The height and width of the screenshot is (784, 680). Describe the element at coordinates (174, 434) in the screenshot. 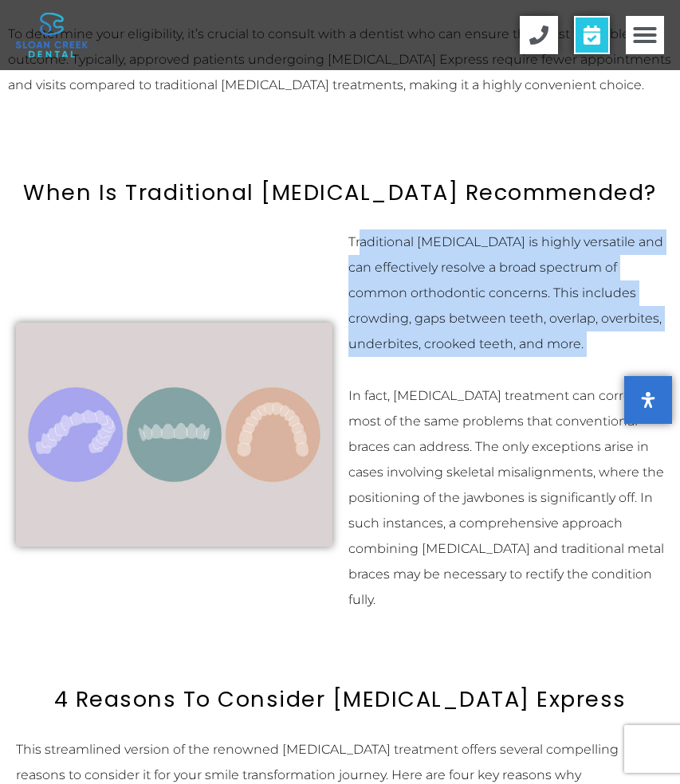

I see `img: Invisalign Color` at that location.